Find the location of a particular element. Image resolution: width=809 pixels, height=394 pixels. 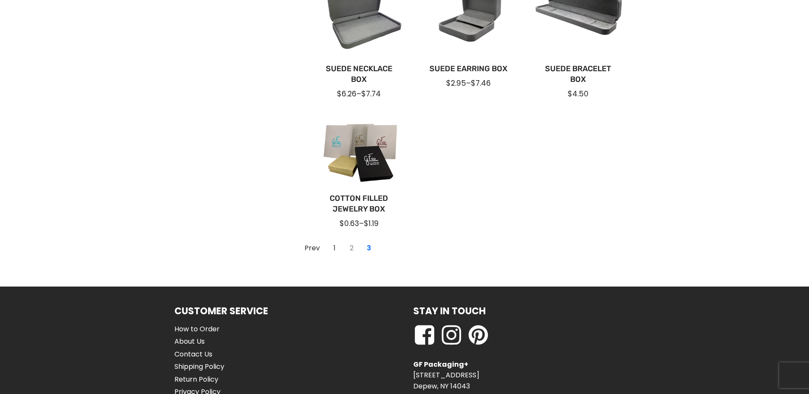

a: Contact Us is located at coordinates (207, 354).